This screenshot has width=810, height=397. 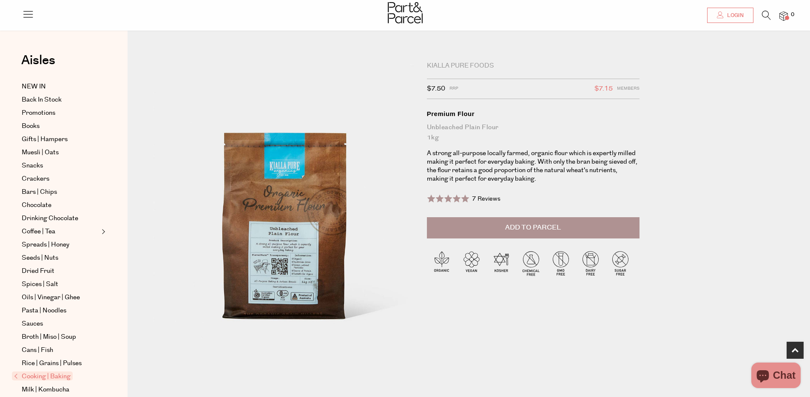 I want to click on a: Pasta | Noodles, so click(x=60, y=311).